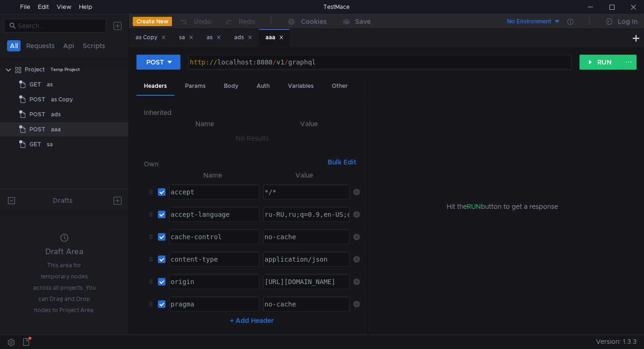 This screenshot has height=349, width=644. What do you see at coordinates (59, 25) in the screenshot?
I see `input: Search...` at bounding box center [59, 25].